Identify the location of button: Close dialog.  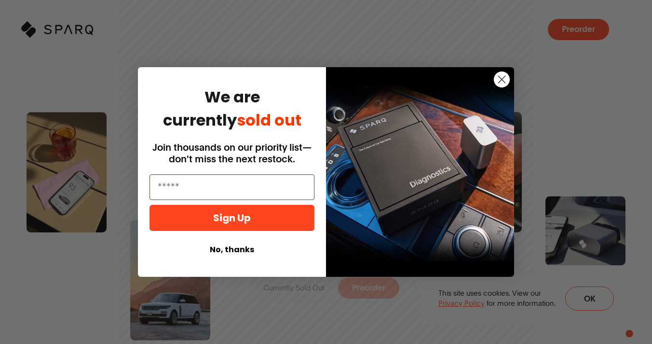
(502, 79).